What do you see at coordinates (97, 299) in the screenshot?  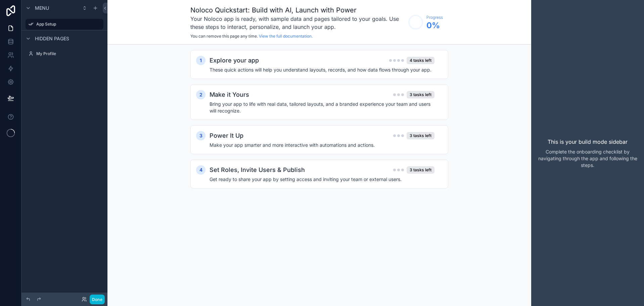 I see `button: Done` at bounding box center [97, 299].